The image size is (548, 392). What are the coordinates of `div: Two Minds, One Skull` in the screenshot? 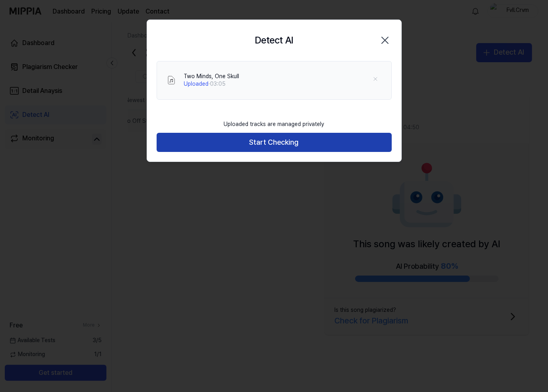 It's located at (212, 76).